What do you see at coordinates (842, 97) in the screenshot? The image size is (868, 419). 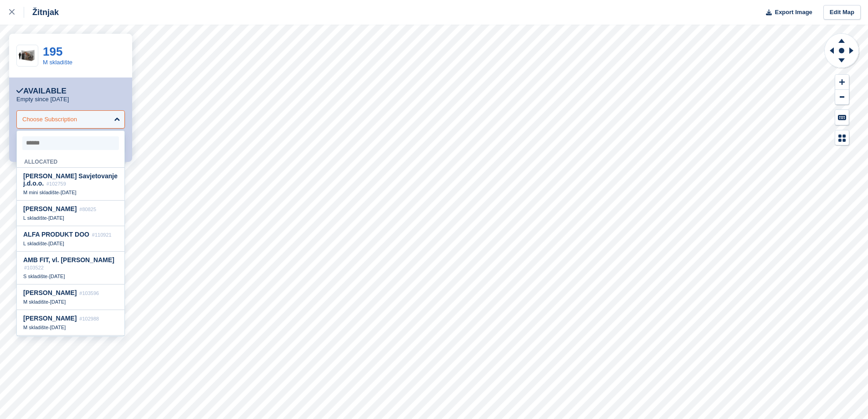 I see `button: Zoom Out` at bounding box center [842, 97].